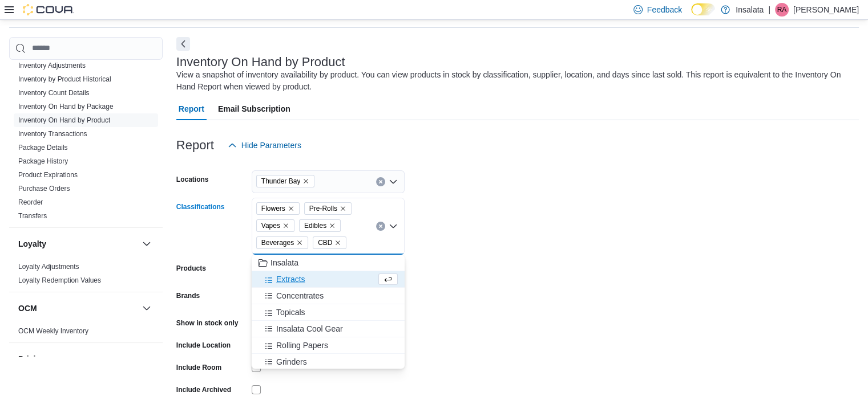  I want to click on span: Inventory Count Details, so click(54, 93).